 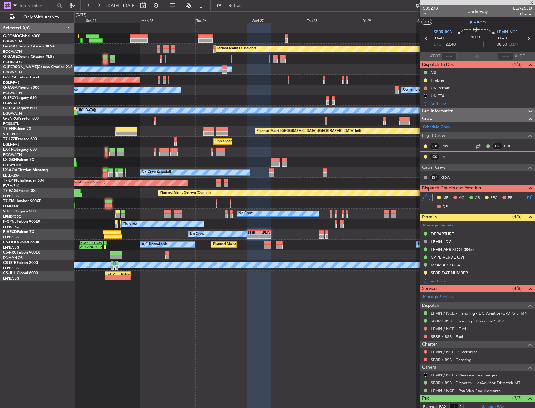 What do you see at coordinates (477, 12) in the screenshot?
I see `div: Underway` at bounding box center [477, 12].